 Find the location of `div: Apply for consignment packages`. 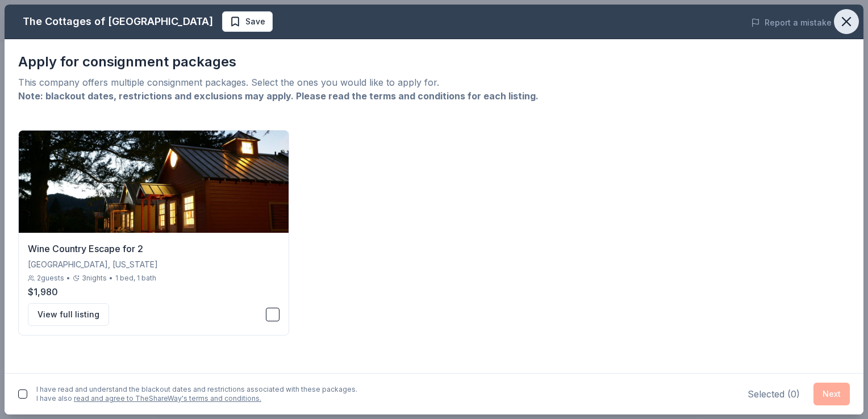

div: Apply for consignment packages is located at coordinates (434, 62).